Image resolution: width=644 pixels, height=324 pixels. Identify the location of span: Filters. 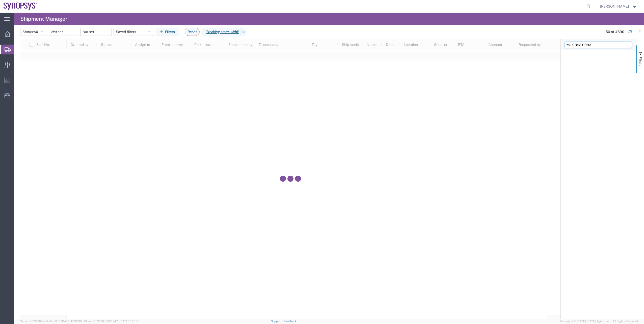
(641, 61).